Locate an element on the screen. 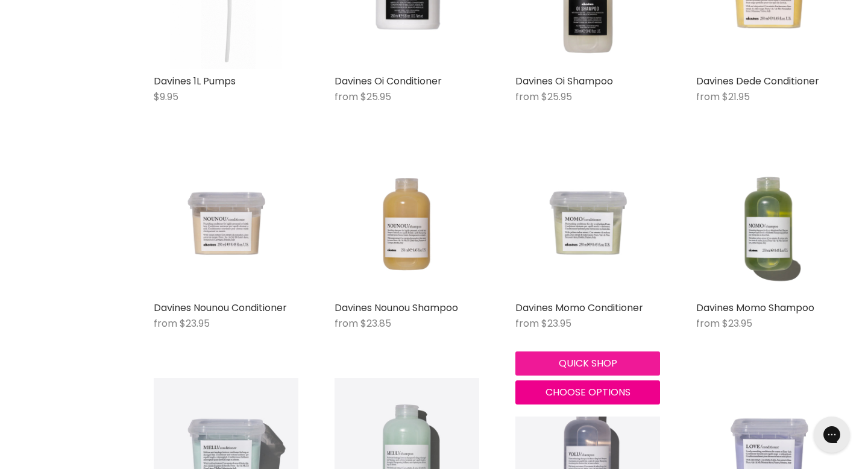 This screenshot has width=868, height=469. span: $23.85 is located at coordinates (375, 323).